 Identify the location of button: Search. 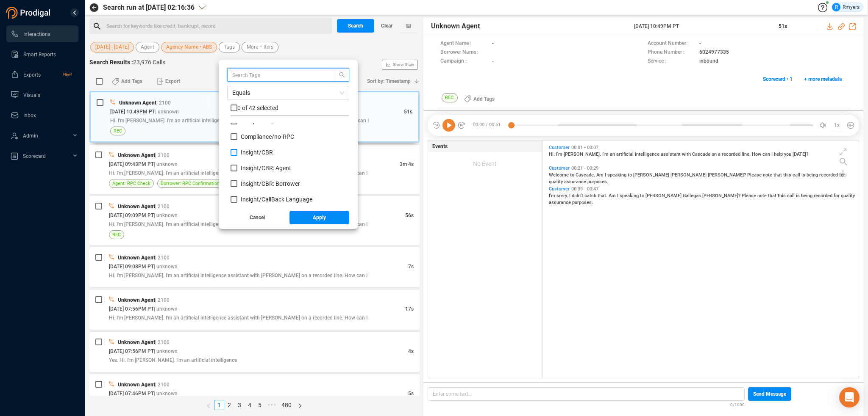
(356, 26).